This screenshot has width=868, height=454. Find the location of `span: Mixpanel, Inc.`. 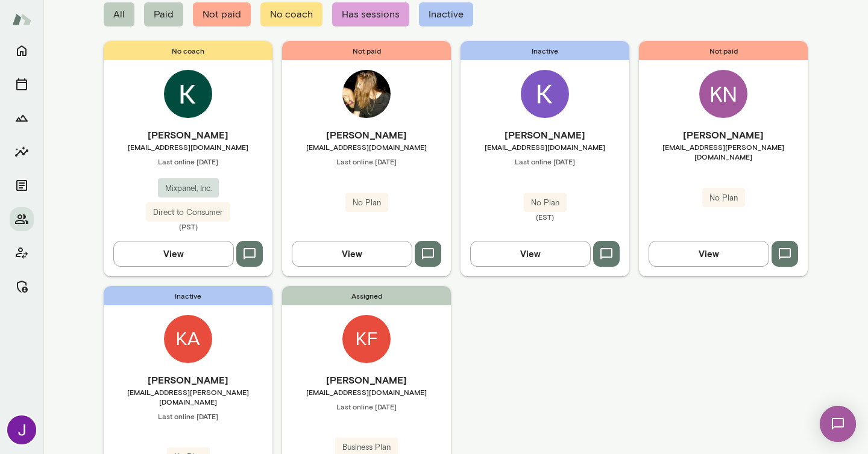

span: Mixpanel, Inc. is located at coordinates (188, 188).